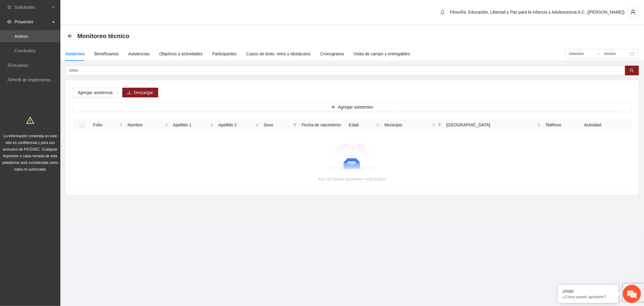 This screenshot has width=644, height=306. I want to click on span: La información contenida en este sitio es confidencial y para uso exclusivo de FICOSEC. Cualquier..., so click(30, 153).